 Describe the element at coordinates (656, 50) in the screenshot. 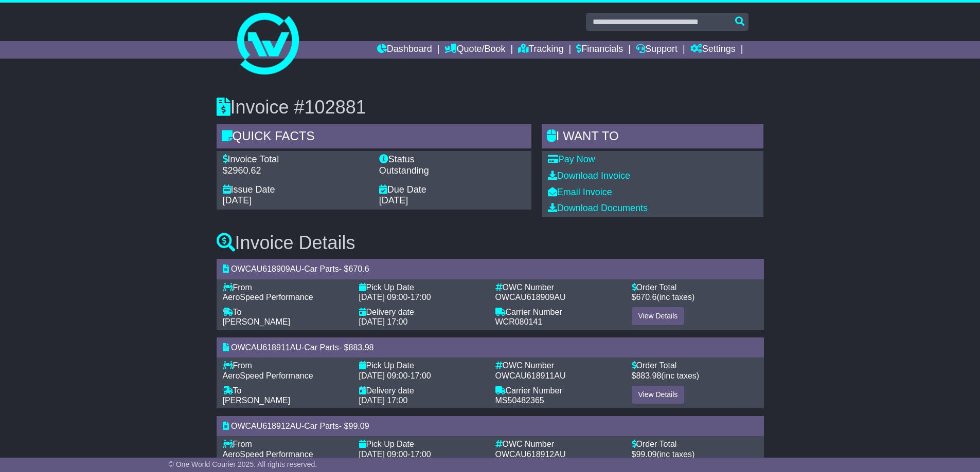

I see `a: Support` at that location.